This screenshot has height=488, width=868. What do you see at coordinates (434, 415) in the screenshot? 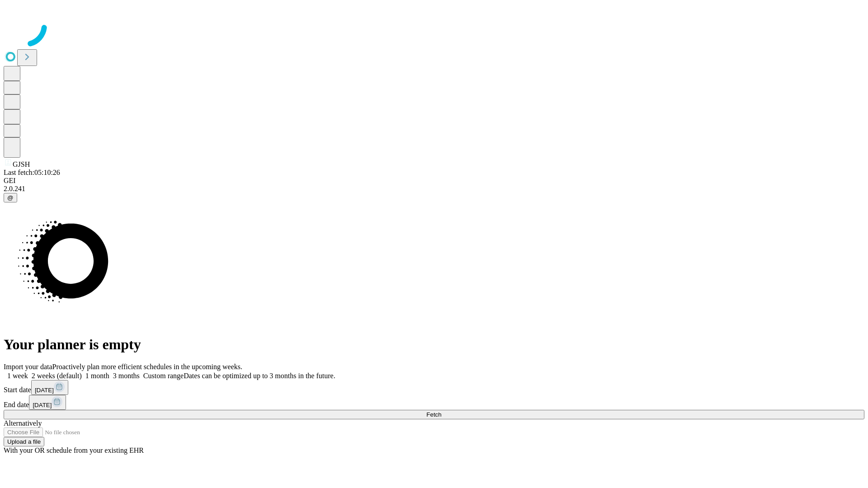
I see `button: Fetch` at bounding box center [434, 415].